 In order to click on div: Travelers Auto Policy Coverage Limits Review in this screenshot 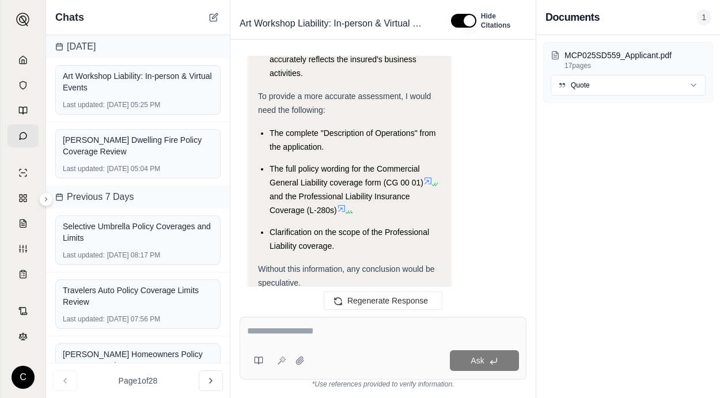, I will do `click(138, 296)`.